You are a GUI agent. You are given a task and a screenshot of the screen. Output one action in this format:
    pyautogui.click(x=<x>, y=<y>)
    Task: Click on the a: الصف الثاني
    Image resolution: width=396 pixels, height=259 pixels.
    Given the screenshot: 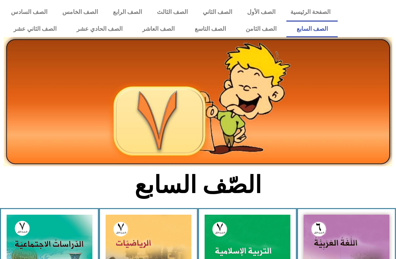 What is the action you would take?
    pyautogui.click(x=217, y=12)
    